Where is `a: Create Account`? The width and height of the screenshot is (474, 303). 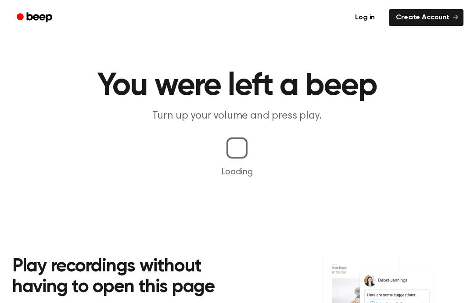 a: Create Account is located at coordinates (426, 18).